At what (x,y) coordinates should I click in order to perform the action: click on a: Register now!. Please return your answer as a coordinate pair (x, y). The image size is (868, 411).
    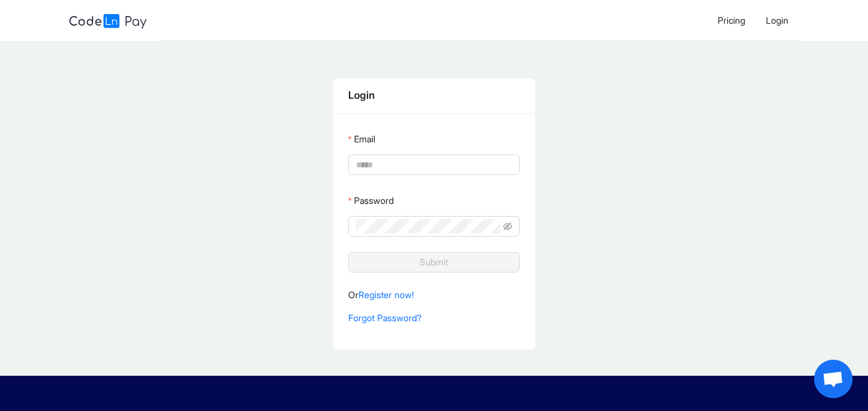
    Looking at the image, I should click on (386, 295).